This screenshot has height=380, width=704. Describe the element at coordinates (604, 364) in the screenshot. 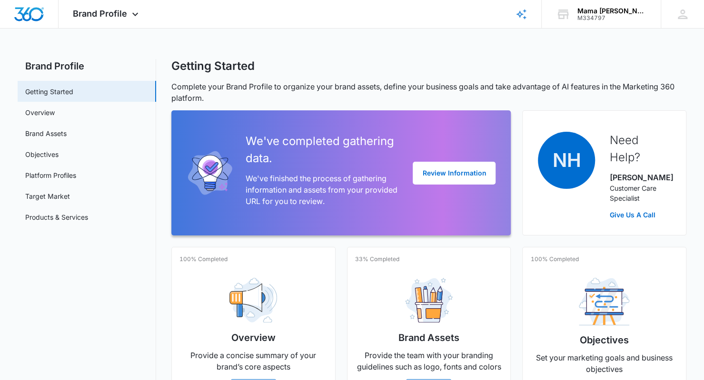

I see `p: Set your marketing goals and business objectives` at that location.